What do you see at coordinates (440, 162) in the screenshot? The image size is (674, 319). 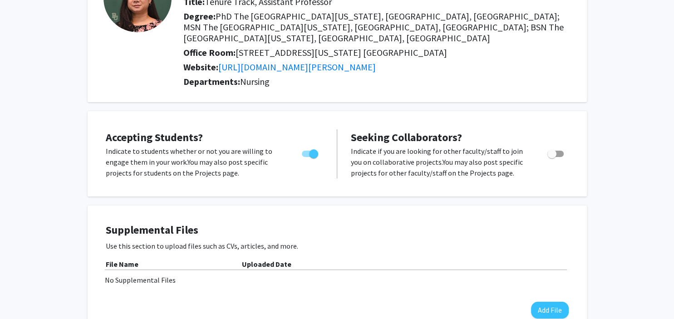 I see `p: Indicate if you are looking for other faculty/staff to join you on collaborative projects. You ma...` at bounding box center [440, 162].